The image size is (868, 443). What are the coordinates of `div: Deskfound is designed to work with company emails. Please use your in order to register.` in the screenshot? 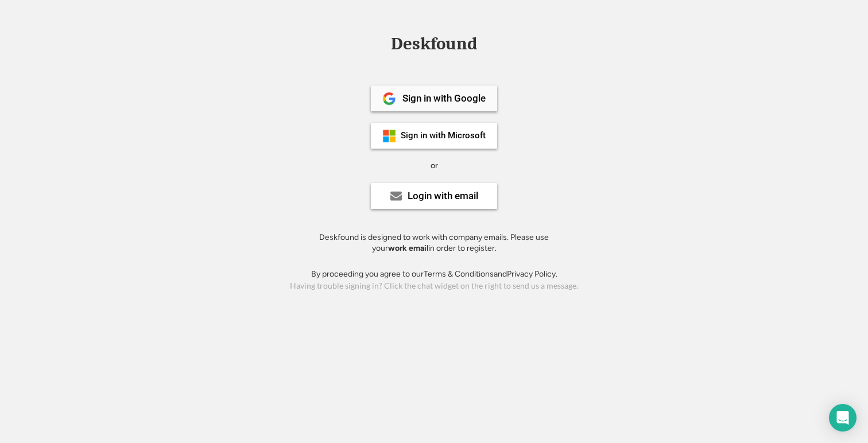 It's located at (434, 242).